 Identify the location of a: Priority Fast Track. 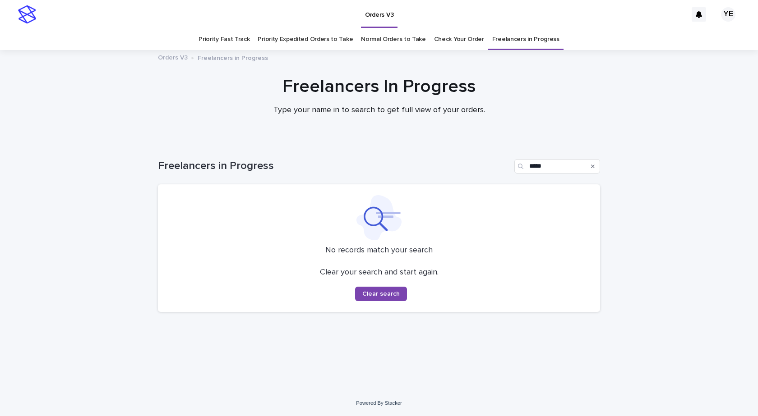
(224, 39).